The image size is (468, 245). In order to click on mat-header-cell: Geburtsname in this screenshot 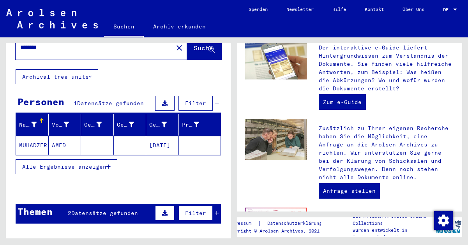, I will do `click(98, 125)`.